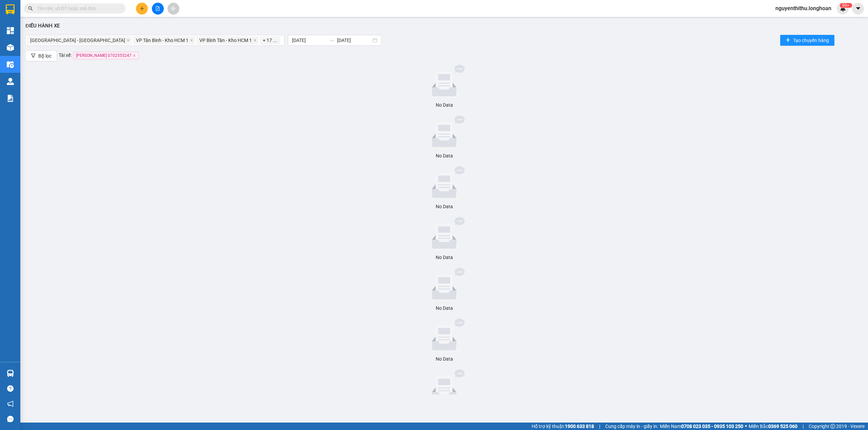 The width and height of the screenshot is (868, 430). Describe the element at coordinates (10, 31) in the screenshot. I see `img: dashboard-icon` at that location.